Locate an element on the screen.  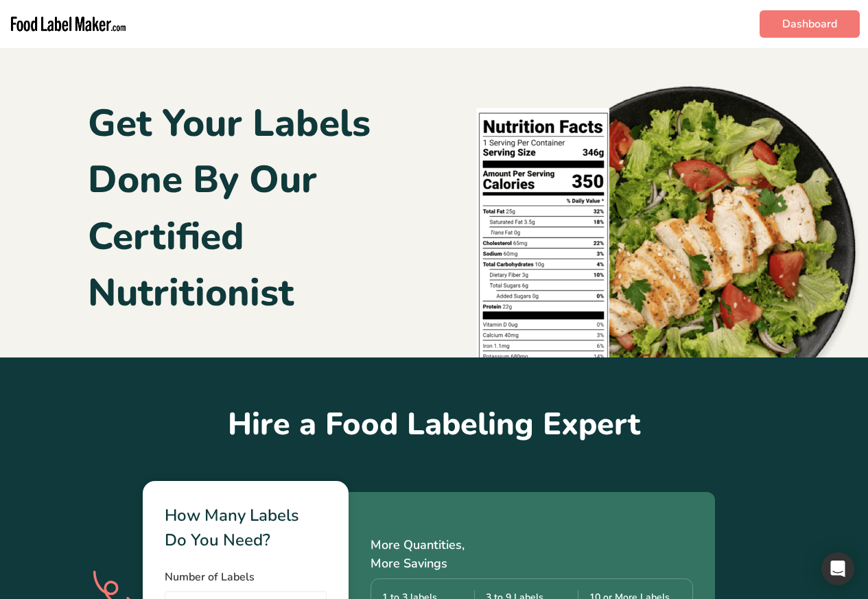
img: Food Label Maker is located at coordinates (68, 24).